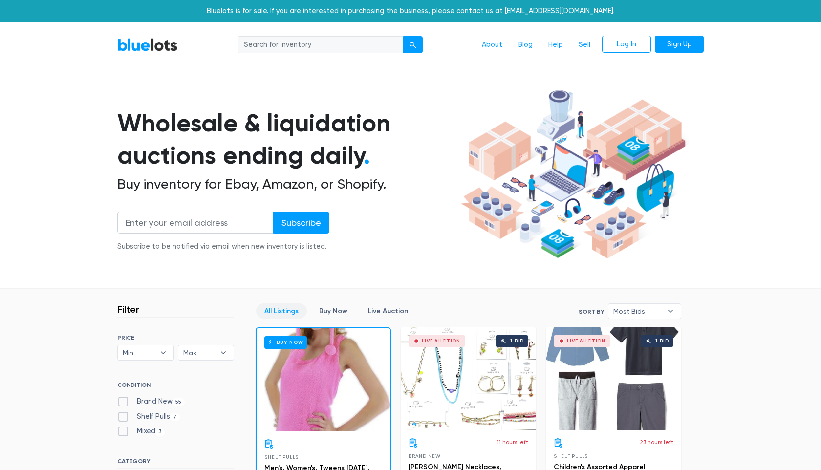 This screenshot has width=821, height=470. I want to click on p: 11 hours left, so click(512, 442).